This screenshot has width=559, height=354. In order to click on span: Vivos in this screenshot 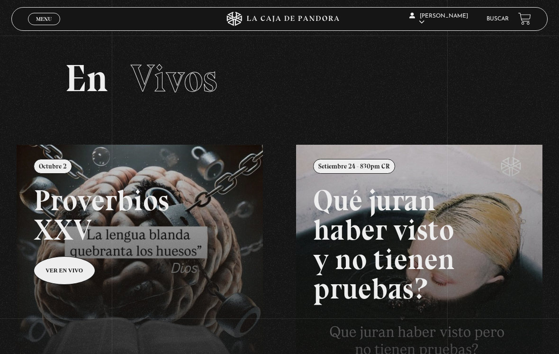, I will do `click(174, 78)`.